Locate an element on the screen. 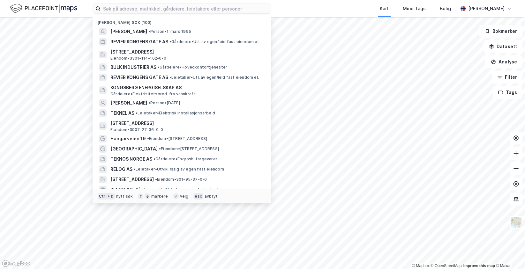 The width and height of the screenshot is (525, 269). span: Eiendom • 301-95-37-0-0 is located at coordinates (181, 180).